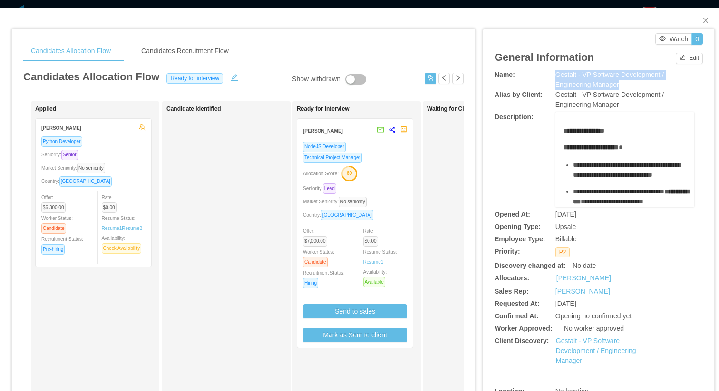 Image resolution: width=719 pixels, height=391 pixels. I want to click on button: Close, so click(706, 21).